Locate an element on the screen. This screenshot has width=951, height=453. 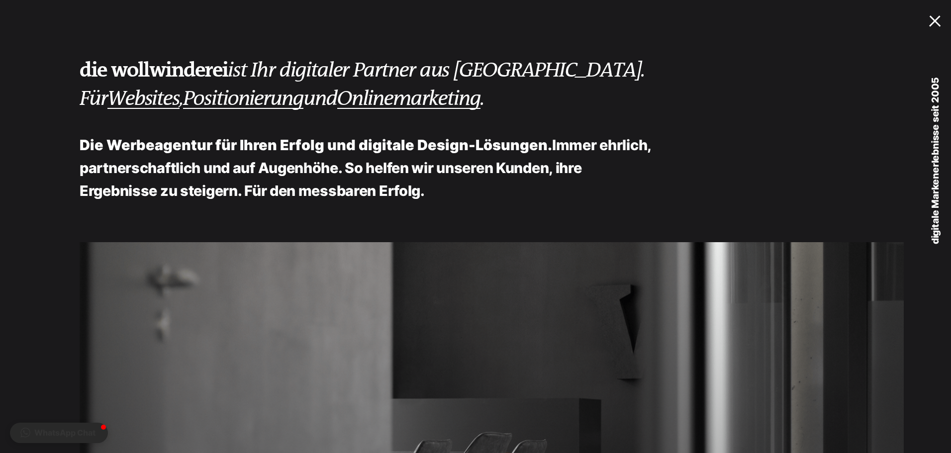
a: Positionierung is located at coordinates (243, 99).